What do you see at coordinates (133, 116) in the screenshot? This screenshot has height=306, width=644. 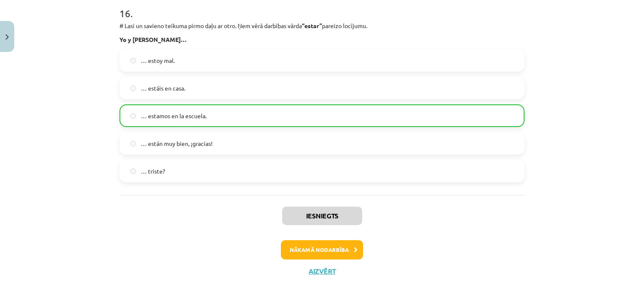 I see `input: … estamos en la escuela.` at bounding box center [133, 116].